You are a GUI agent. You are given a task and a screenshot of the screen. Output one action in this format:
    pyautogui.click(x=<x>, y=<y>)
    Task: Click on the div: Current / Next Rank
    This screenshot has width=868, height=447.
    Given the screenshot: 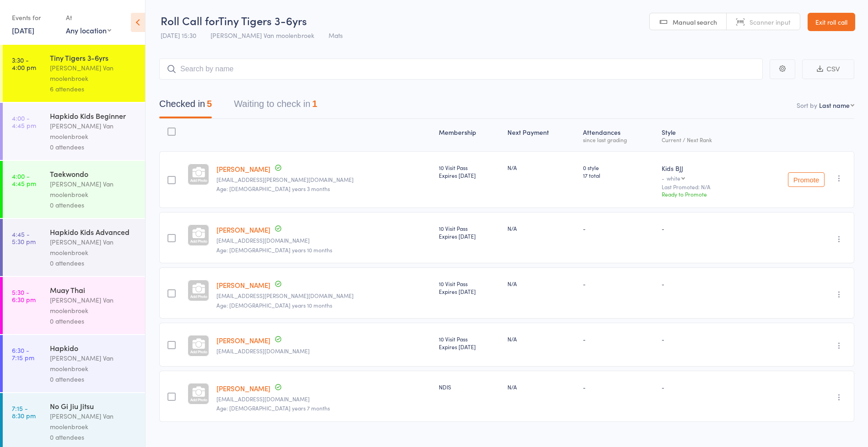 What is the action you would take?
    pyautogui.click(x=703, y=139)
    